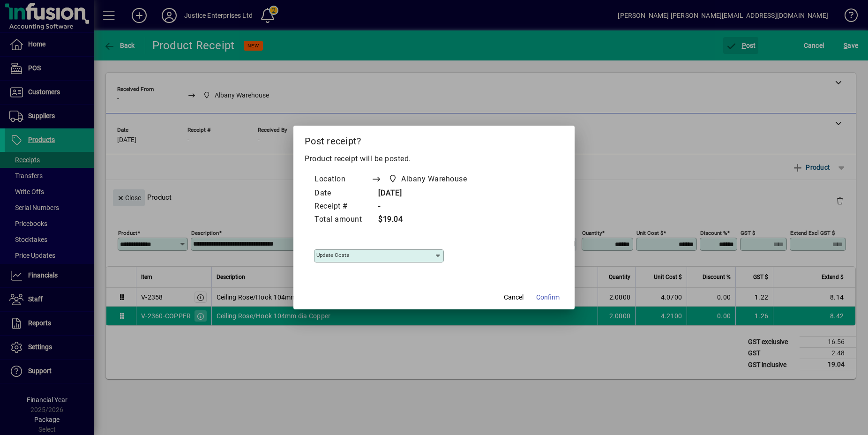  What do you see at coordinates (342, 179) in the screenshot?
I see `td: Location` at bounding box center [342, 179].